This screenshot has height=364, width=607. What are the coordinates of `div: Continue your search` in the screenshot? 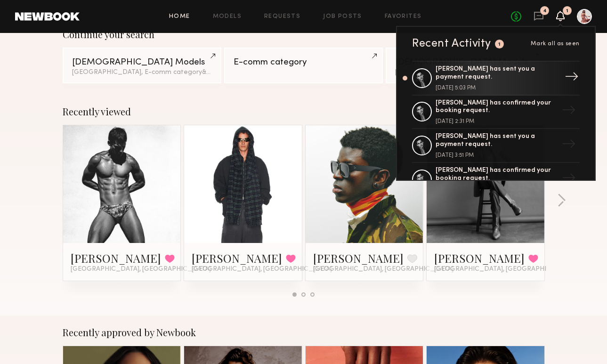 It's located at (304, 35).